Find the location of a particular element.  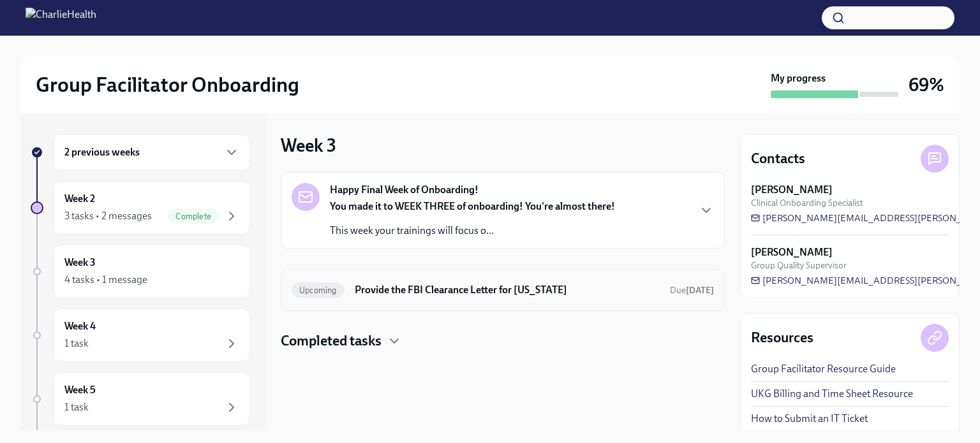

div: Completed tasks is located at coordinates (503, 341).